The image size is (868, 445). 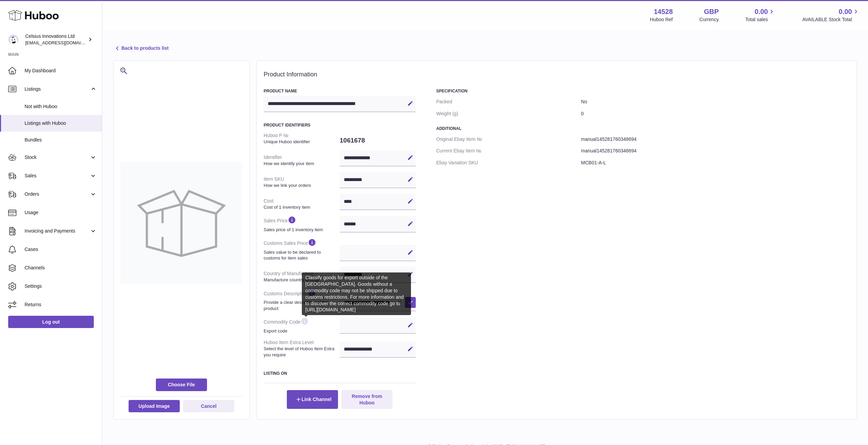 I want to click on dt: Ebay Variation SKU, so click(x=509, y=163).